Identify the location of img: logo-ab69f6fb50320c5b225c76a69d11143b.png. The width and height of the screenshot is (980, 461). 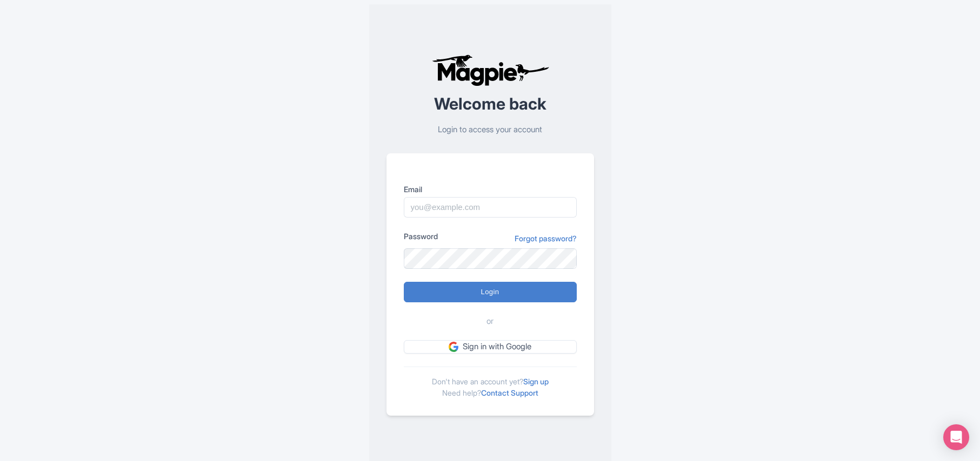
(490, 70).